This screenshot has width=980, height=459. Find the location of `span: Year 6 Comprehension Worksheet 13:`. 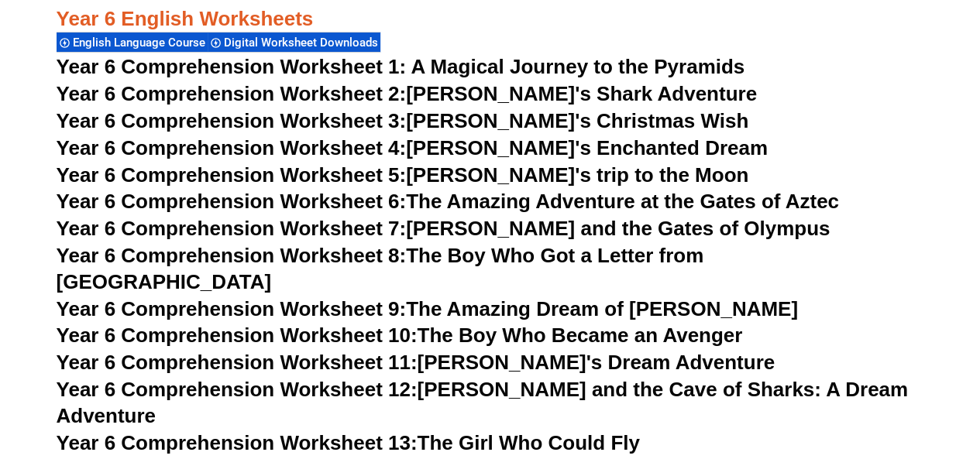

span: Year 6 Comprehension Worksheet 13: is located at coordinates (237, 443).